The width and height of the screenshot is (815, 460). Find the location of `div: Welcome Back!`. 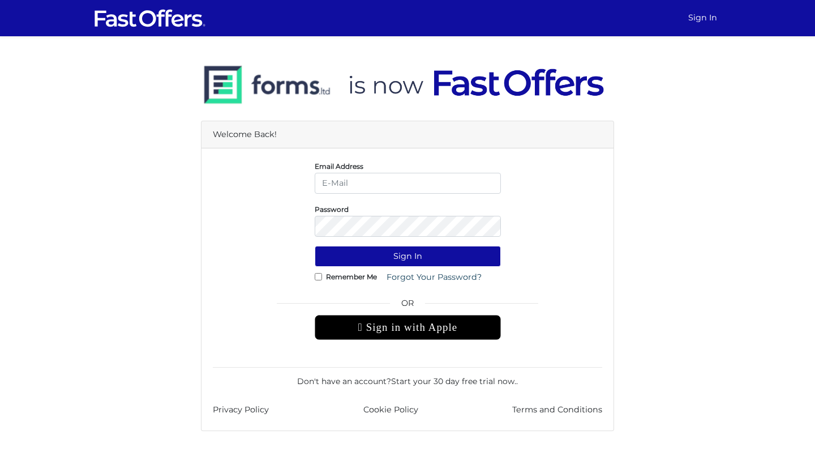

div: Welcome Back! is located at coordinates (408, 135).